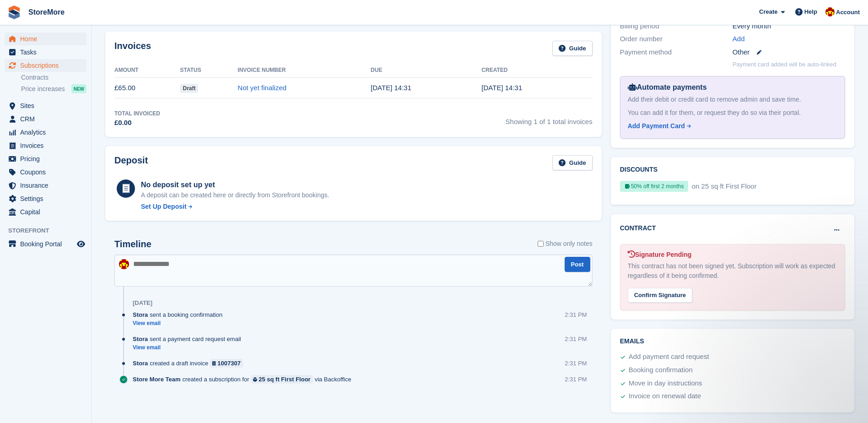 This screenshot has height=423, width=868. Describe the element at coordinates (48, 199) in the screenshot. I see `span: Settings` at that location.